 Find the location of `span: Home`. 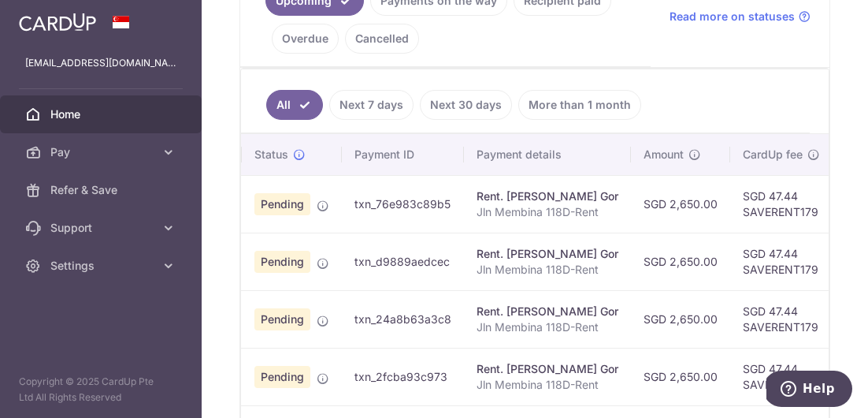

span: Home is located at coordinates (103, 114).